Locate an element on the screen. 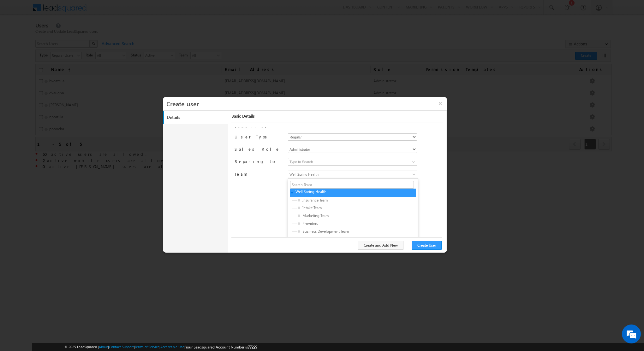 Image resolution: width=644 pixels, height=351 pixels. img: d_60004797649_company_0_60004797649 is located at coordinates (19, 38).